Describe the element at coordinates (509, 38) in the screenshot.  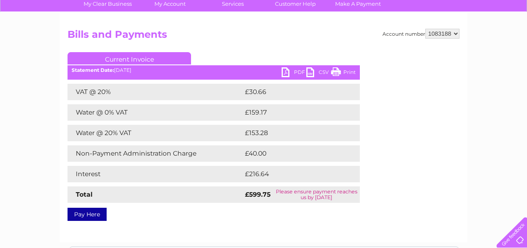
I see `a: Log out` at that location.